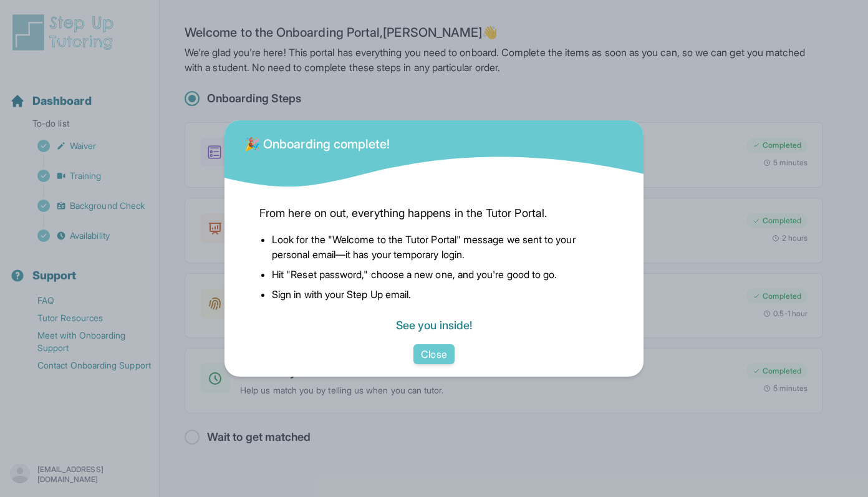 This screenshot has width=868, height=497. Describe the element at coordinates (434, 325) in the screenshot. I see `a: See you inside!` at that location.